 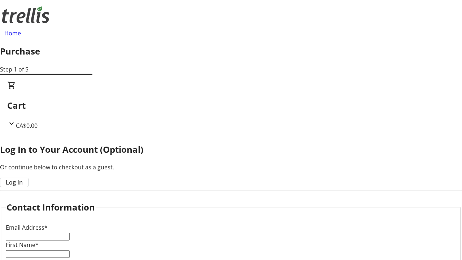 I want to click on h2: Cart, so click(x=231, y=105).